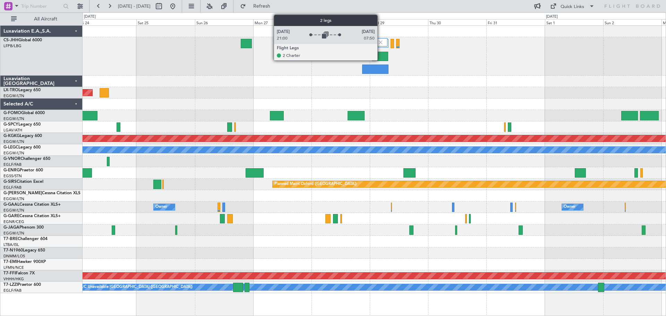 The image size is (666, 316). What do you see at coordinates (22, 90) in the screenshot?
I see `a: LX-TROLegacy 650` at bounding box center [22, 90].